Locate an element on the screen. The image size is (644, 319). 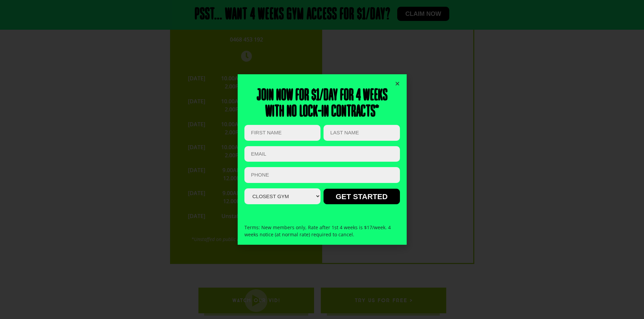
input: FIRST NAME is located at coordinates (282, 133).